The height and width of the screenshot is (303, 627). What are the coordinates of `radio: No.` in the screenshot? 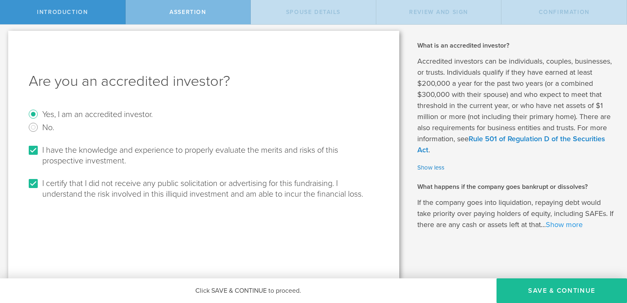 It's located at (203, 127).